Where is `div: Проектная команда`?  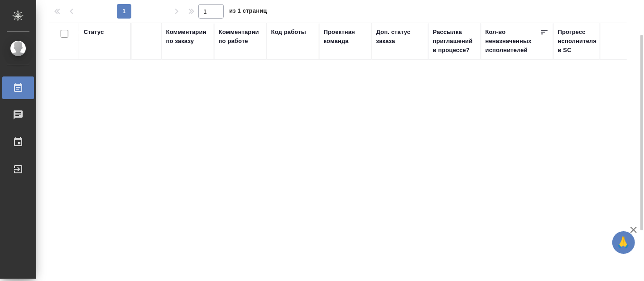 div: Проектная команда is located at coordinates (346, 37).